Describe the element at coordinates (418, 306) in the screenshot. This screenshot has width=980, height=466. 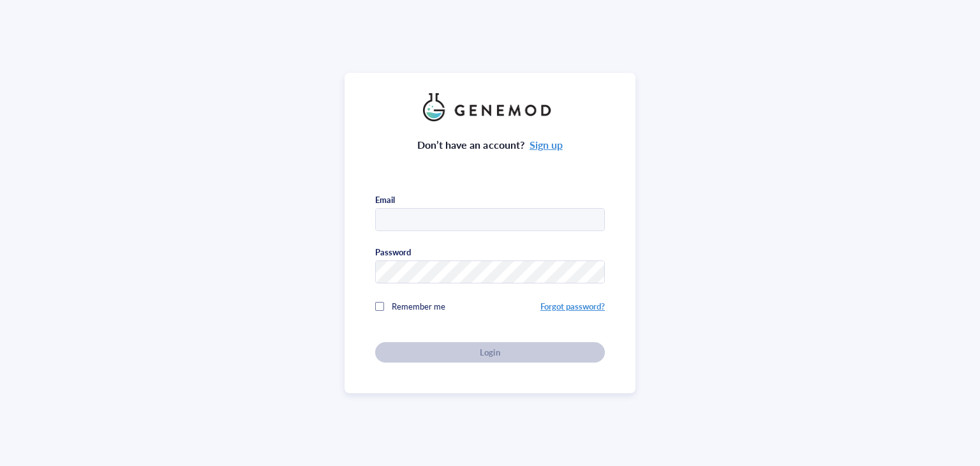
I see `span: Remember me` at that location.